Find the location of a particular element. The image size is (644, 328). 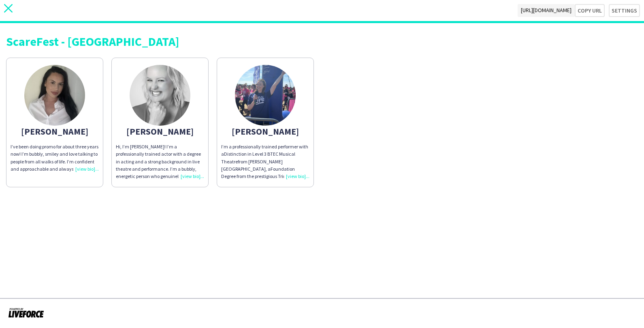

img: thumb-1e6f9935-2e9d-4417-afc0-ee238f4cee5b.png is located at coordinates (266, 96).